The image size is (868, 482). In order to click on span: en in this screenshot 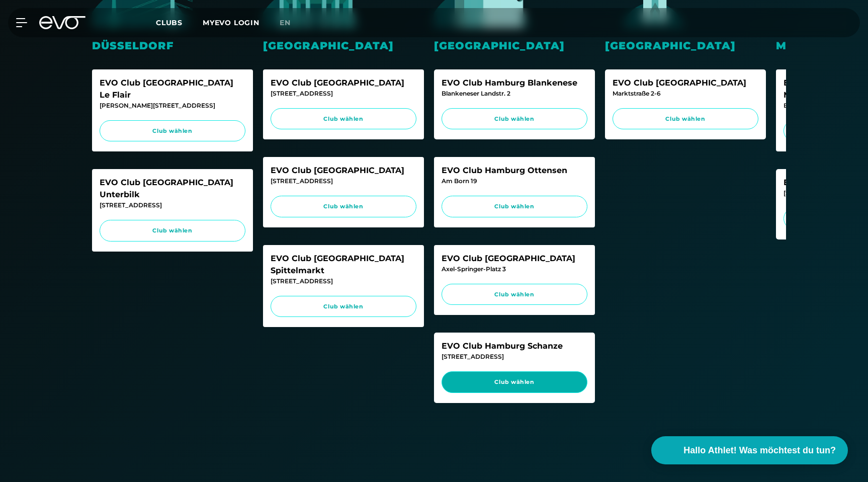, I will do `click(285, 23)`.